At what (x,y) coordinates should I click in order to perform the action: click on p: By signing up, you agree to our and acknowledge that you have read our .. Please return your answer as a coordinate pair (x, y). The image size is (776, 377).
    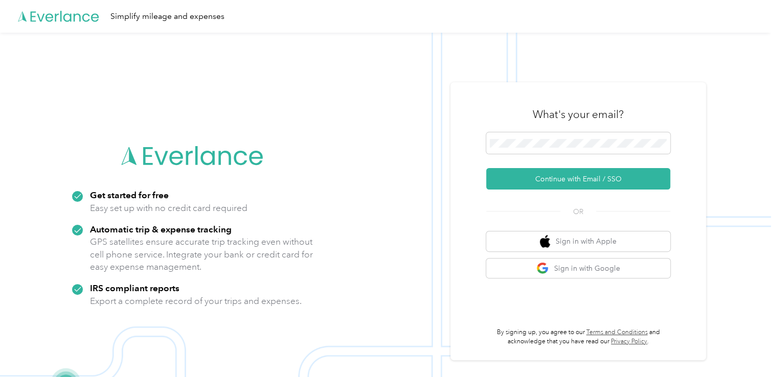
    Looking at the image, I should click on (578, 337).